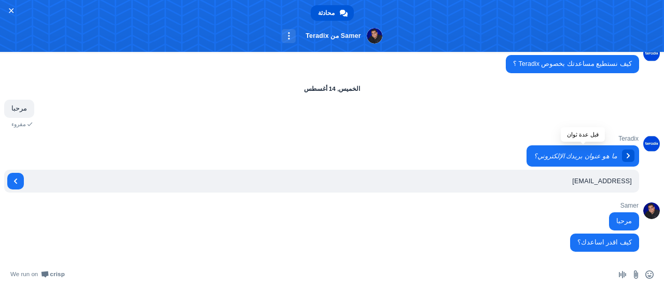  What do you see at coordinates (326, 13) in the screenshot?
I see `span: محادثة` at bounding box center [326, 13].